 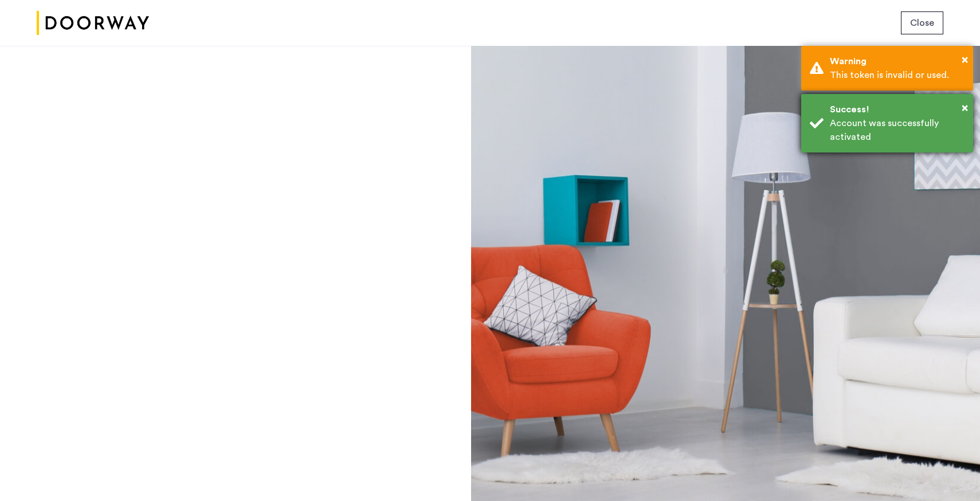 I want to click on div: Success!, so click(x=897, y=109).